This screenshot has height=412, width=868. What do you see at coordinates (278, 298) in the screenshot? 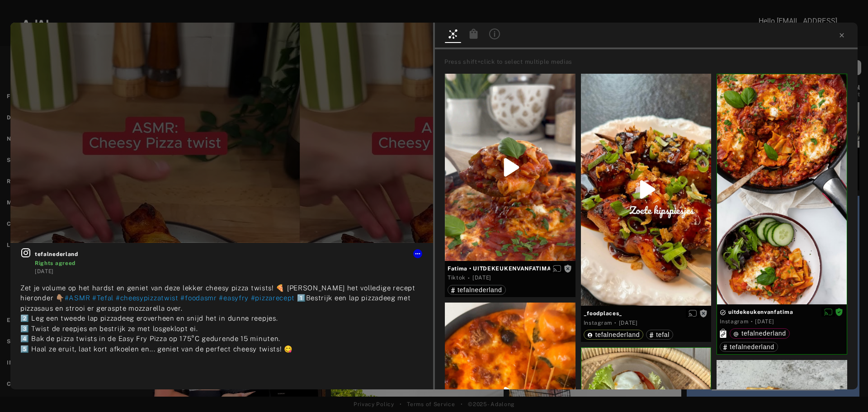
I see `span: #pizzarecept 1️⃣` at bounding box center [278, 298].